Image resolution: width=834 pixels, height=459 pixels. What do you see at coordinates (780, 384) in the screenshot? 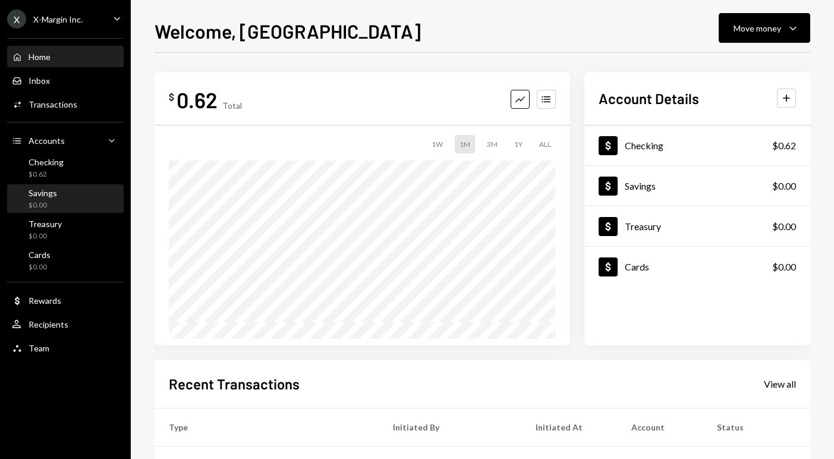
I see `div: View all` at bounding box center [780, 384].